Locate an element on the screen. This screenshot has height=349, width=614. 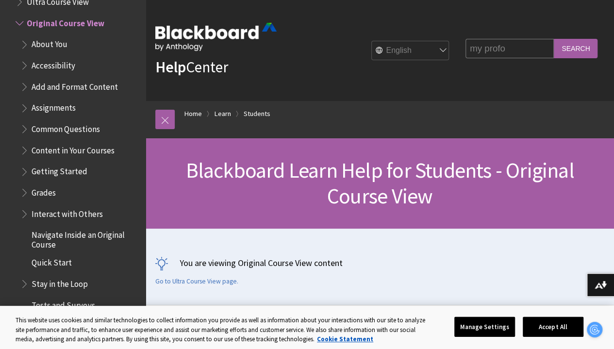
a: Home is located at coordinates (193, 114).